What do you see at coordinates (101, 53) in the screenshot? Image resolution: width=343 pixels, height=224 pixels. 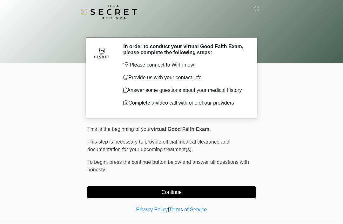 I see `img: Agent Avatar` at bounding box center [101, 53].